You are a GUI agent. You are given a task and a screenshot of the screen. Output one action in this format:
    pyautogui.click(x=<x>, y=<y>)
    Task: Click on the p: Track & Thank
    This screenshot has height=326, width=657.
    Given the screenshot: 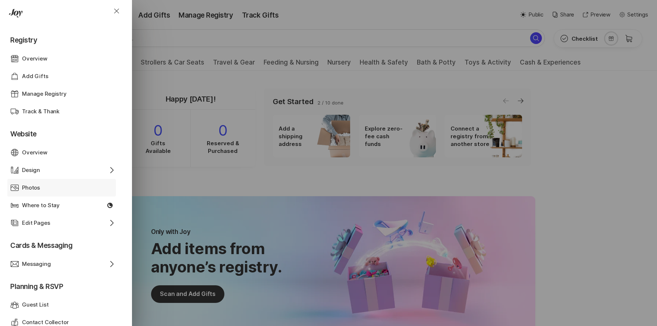 What is the action you would take?
    pyautogui.click(x=41, y=111)
    